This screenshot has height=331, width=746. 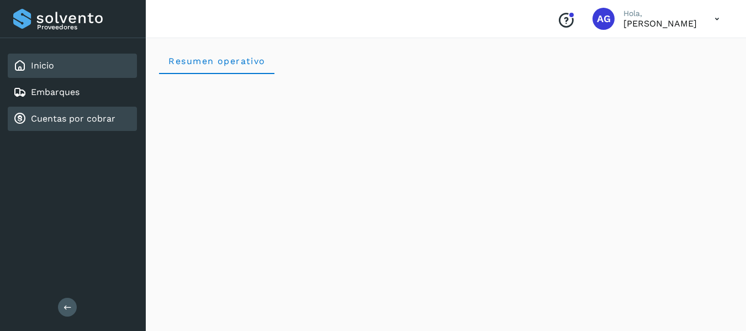 What do you see at coordinates (72, 92) in the screenshot?
I see `div: Embarques` at bounding box center [72, 92].